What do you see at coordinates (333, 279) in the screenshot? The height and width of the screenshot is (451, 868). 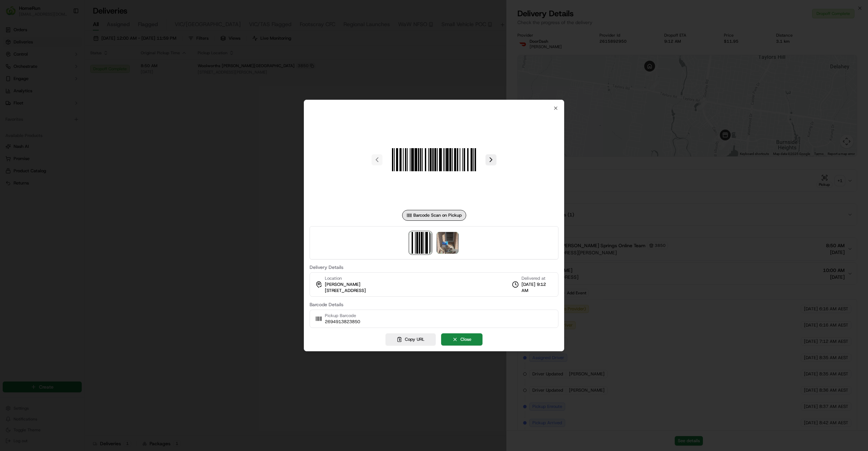 I see `span: Location` at bounding box center [333, 279].